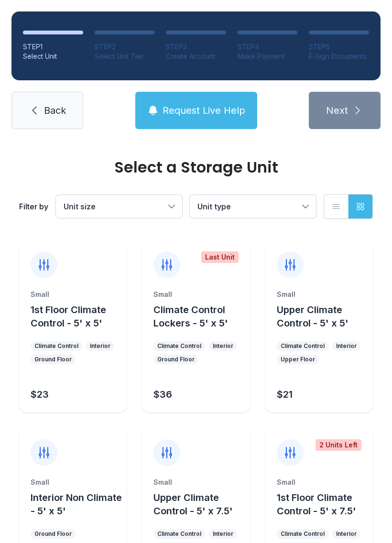 Image resolution: width=392 pixels, height=543 pixels. Describe the element at coordinates (125, 47) in the screenshot. I see `div: STEP 2` at that location.